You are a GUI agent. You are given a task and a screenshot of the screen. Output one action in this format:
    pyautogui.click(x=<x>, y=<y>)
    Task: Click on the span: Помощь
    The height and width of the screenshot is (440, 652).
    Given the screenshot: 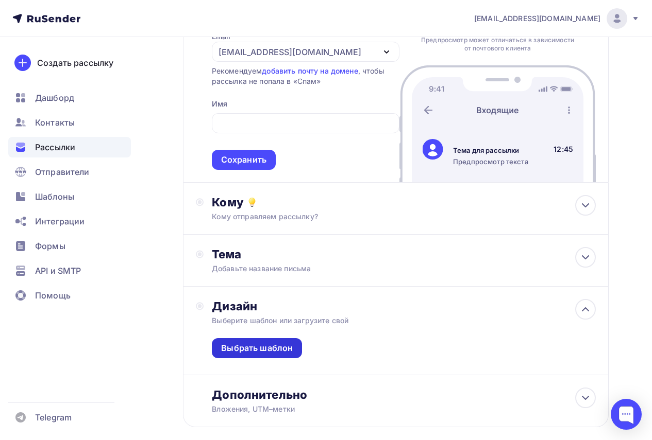 What is the action you would take?
    pyautogui.click(x=53, y=296)
    